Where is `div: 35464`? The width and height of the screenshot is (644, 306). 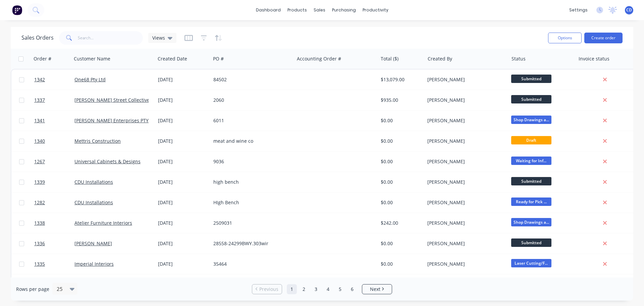
div: 35464 is located at coordinates (251, 264).